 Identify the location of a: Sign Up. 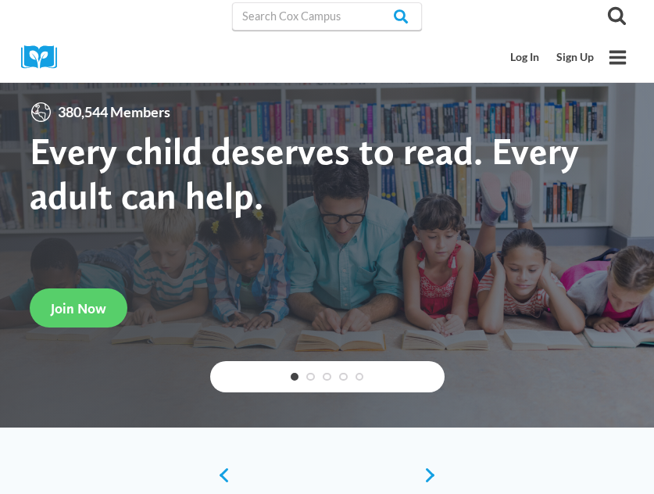
(575, 57).